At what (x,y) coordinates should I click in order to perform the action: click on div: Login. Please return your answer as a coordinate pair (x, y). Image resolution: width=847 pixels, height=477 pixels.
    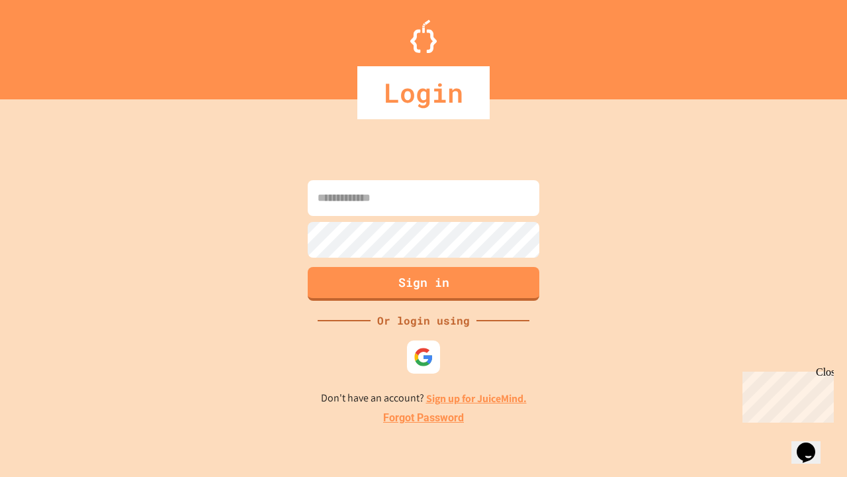
    Looking at the image, I should click on (424, 93).